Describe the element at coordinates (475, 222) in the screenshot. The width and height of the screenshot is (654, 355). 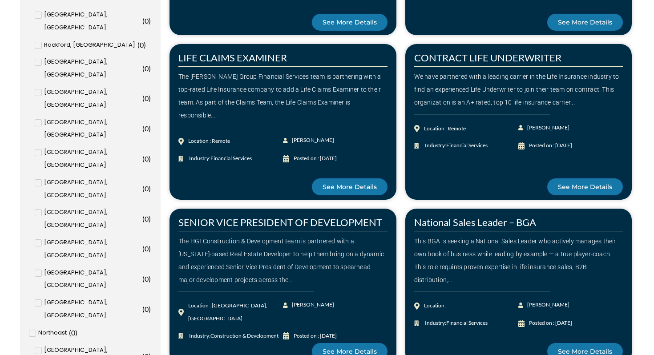
I see `a: National Sales Leader – BGA` at that location.